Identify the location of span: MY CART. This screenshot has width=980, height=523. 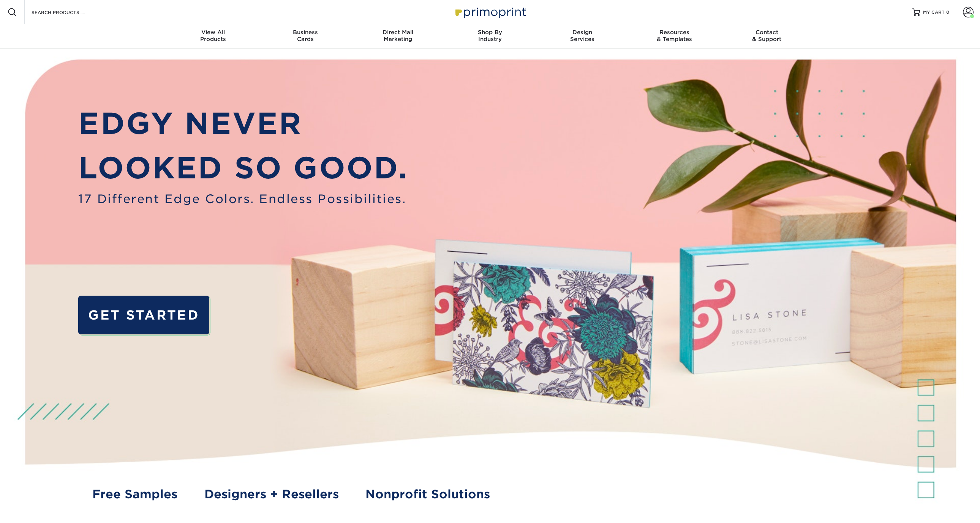
(933, 12).